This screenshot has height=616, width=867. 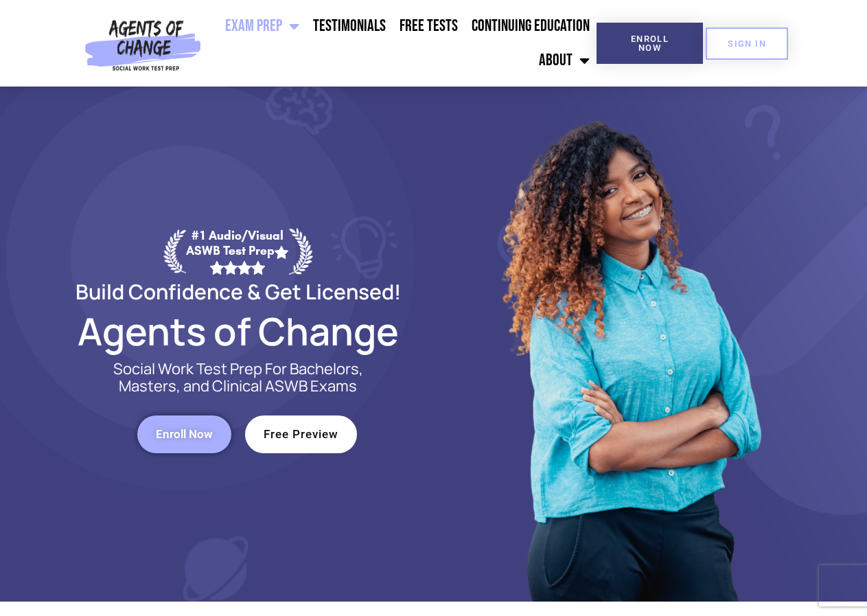 I want to click on p: Social Work Test Prep For Bachelors, Masters, and Clinical ASWB Exams, so click(x=238, y=377).